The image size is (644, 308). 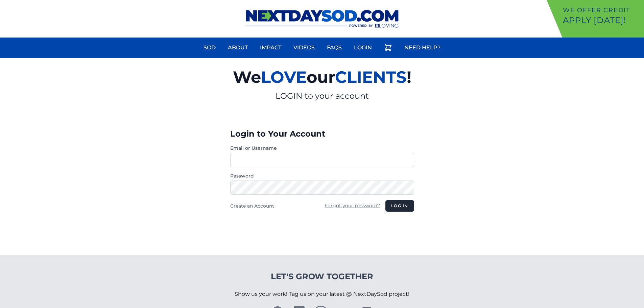 What do you see at coordinates (334, 48) in the screenshot?
I see `a: FAQs` at bounding box center [334, 48].